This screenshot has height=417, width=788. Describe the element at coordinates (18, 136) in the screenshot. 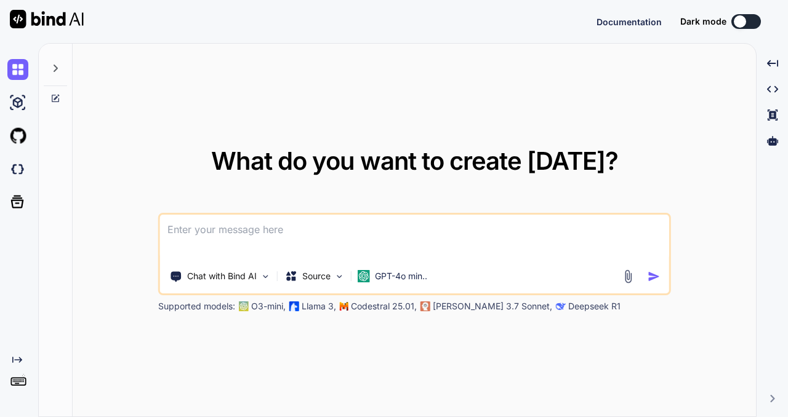

I see `img: githubLight` at that location.